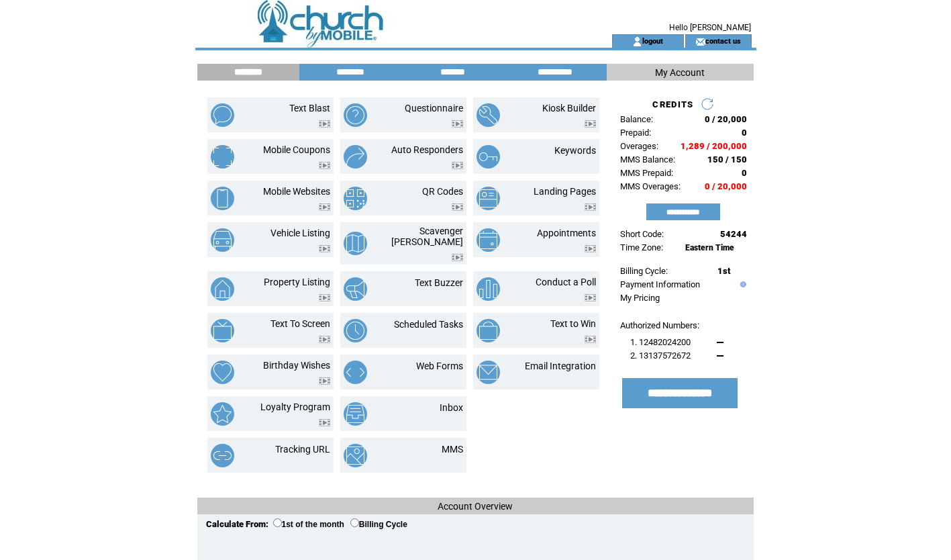 The height and width of the screenshot is (560, 951). What do you see at coordinates (659, 284) in the screenshot?
I see `a: Payment Information` at bounding box center [659, 284].